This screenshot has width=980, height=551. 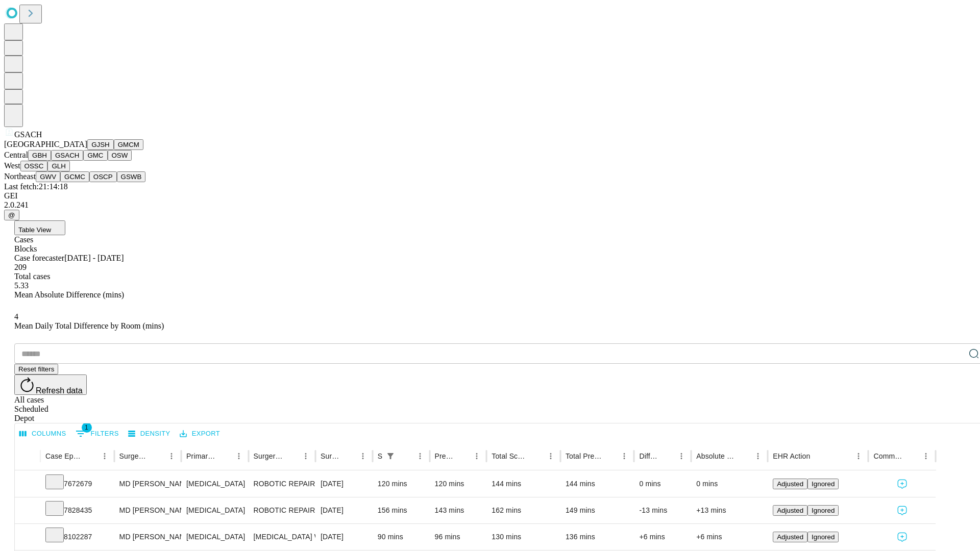 I want to click on span: Central, so click(x=16, y=154).